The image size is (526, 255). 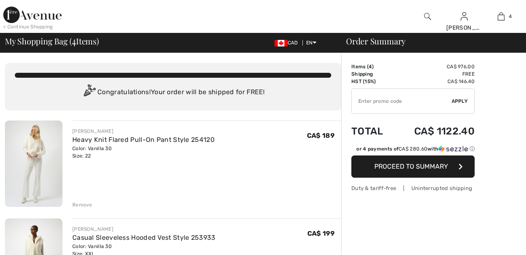 I want to click on span: My Shopping Bag ( Items), so click(x=52, y=41).